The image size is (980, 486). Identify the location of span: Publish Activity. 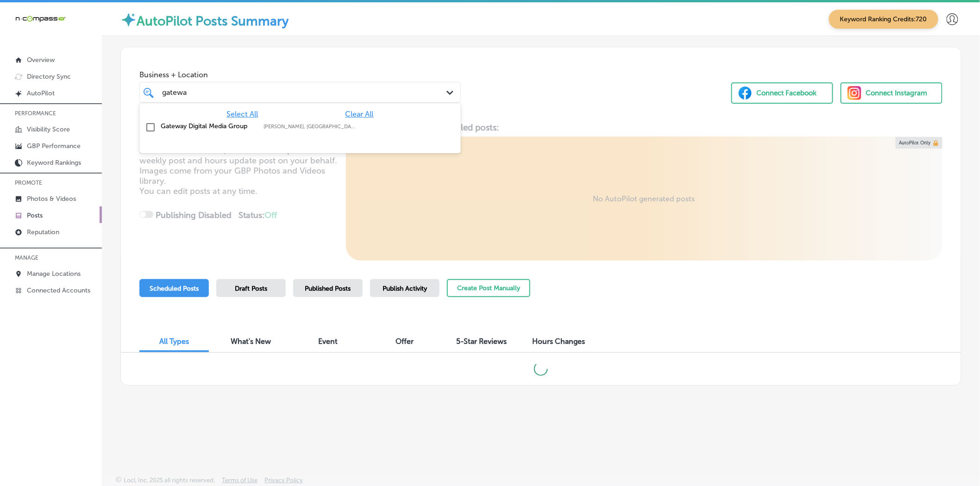
(404, 288).